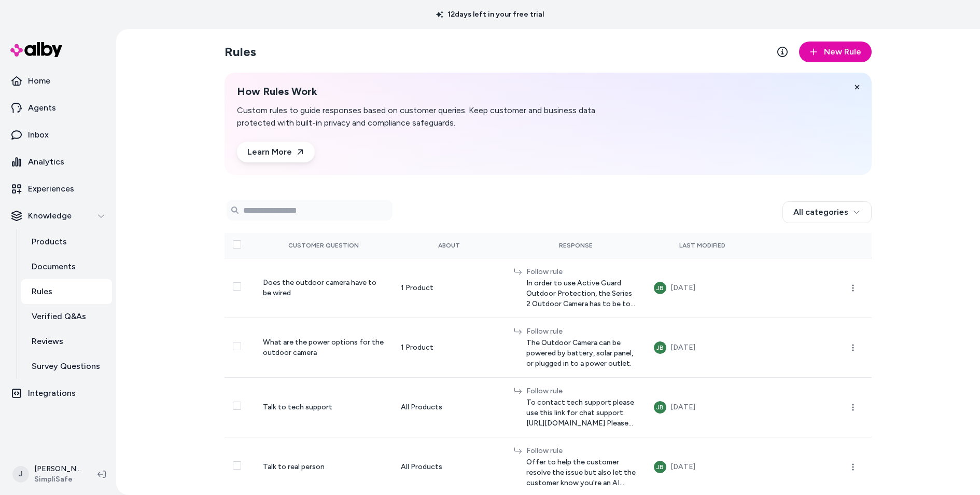 Image resolution: width=980 pixels, height=495 pixels. I want to click on a: Home, so click(58, 81).